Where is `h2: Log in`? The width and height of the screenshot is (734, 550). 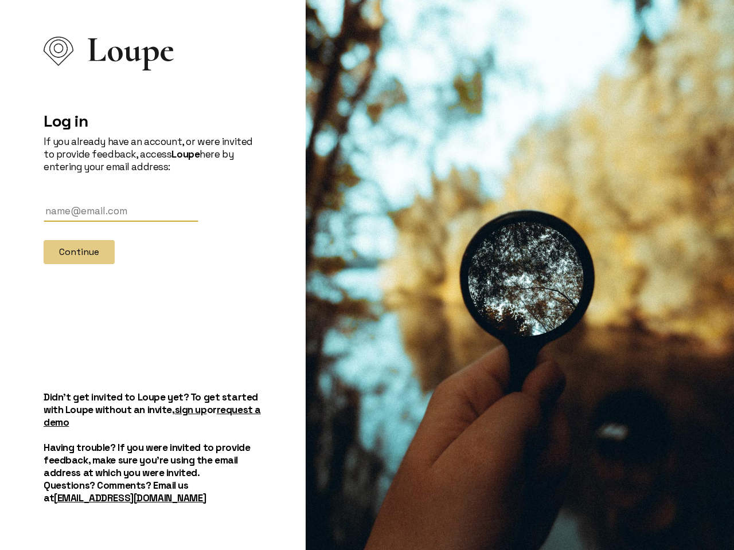 h2: Log in is located at coordinates (152, 121).